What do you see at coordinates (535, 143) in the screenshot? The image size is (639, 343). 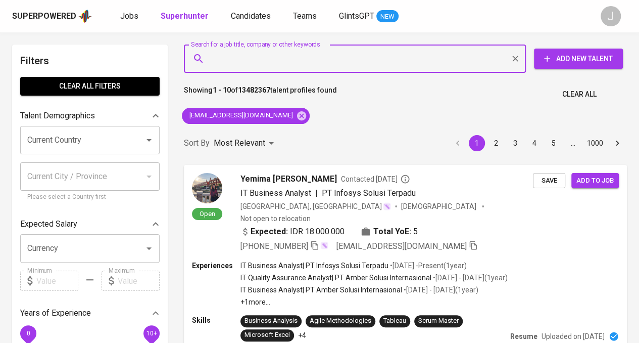 I see `button: Go to page 4` at bounding box center [535, 143].